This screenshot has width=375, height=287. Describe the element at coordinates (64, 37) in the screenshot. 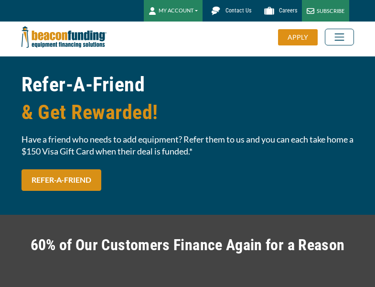

I see `img: Beacon Funding Corporation logo` at that location.